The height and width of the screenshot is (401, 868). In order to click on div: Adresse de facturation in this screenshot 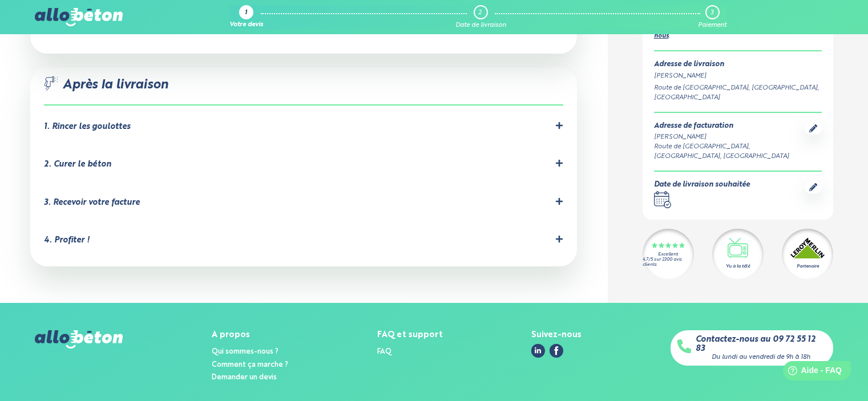, I will do `click(730, 125)`.